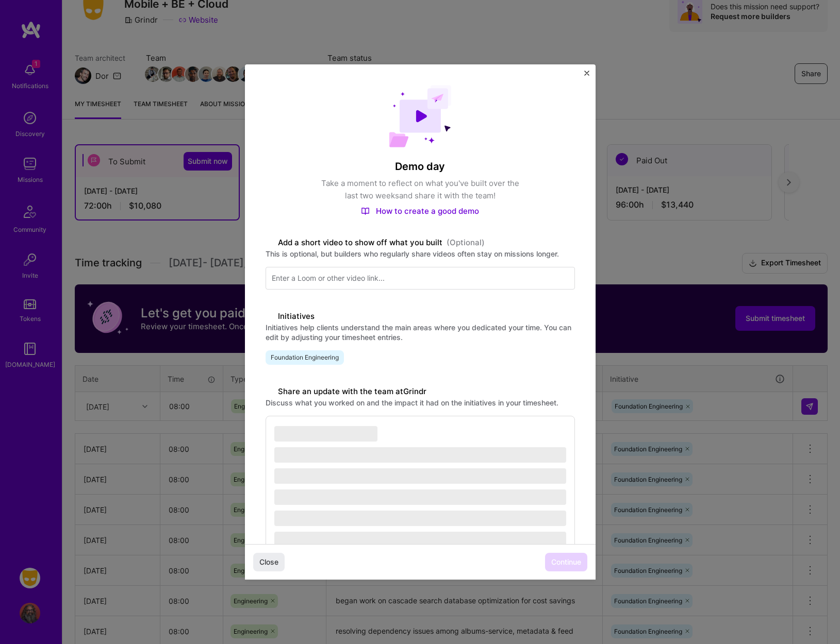 The height and width of the screenshot is (644, 840). I want to click on span: Foundation Engineering, so click(305, 358).